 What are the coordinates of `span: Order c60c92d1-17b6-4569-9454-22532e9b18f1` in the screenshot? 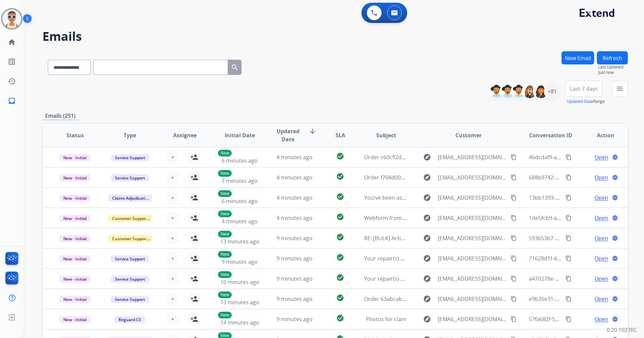 It's located at (424, 157).